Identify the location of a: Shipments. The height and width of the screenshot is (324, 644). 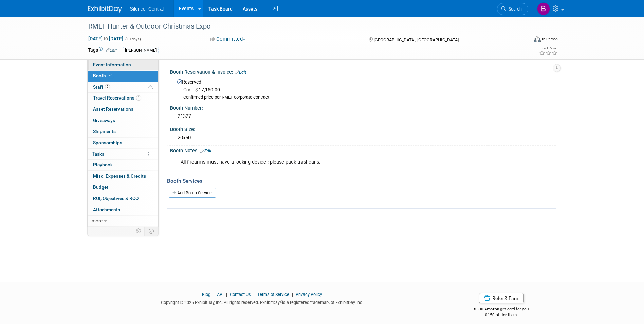
(123, 132).